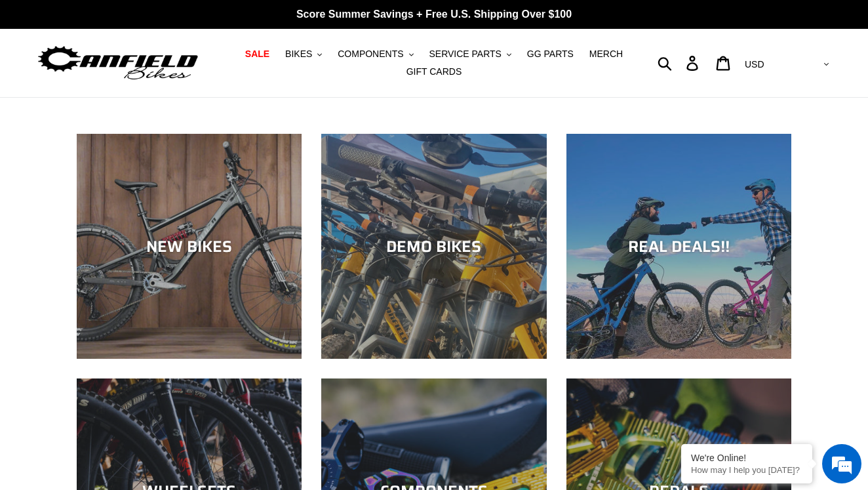  I want to click on a: DEMO BIKES, so click(434, 246).